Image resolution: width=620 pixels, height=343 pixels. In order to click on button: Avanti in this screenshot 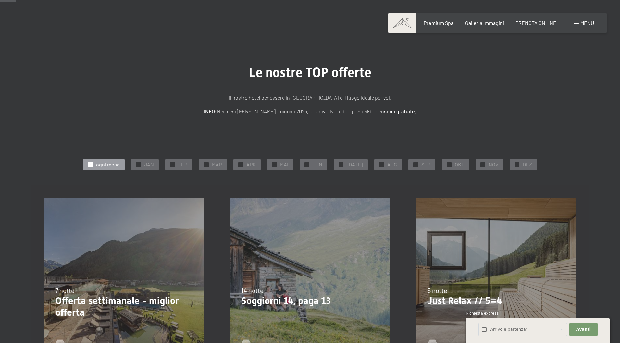, I will do `click(583, 329)`.